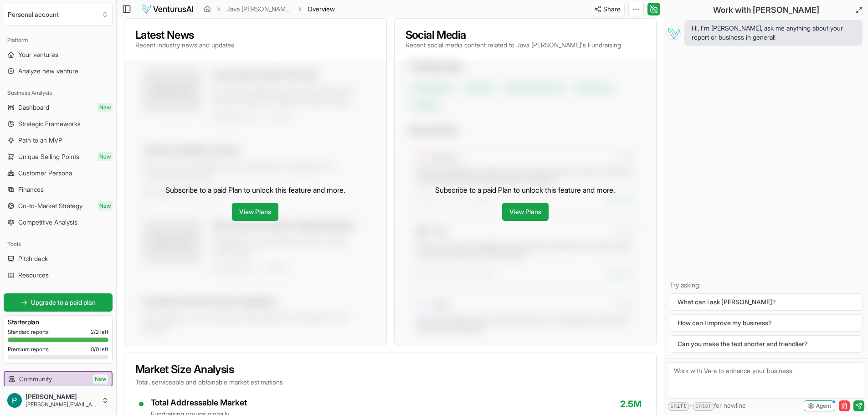 This screenshot has height=415, width=868. I want to click on span: Analyze new venture, so click(49, 71).